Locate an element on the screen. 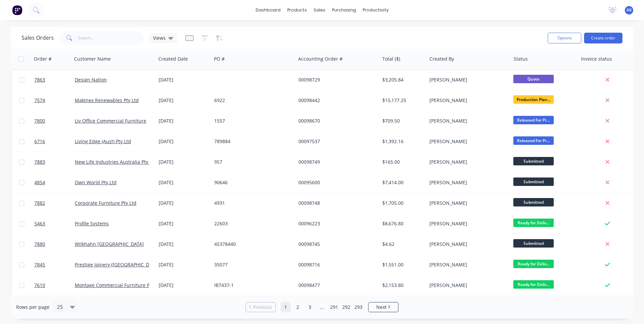 This screenshot has width=644, height=324. div: $4.62 is located at coordinates (402, 244).